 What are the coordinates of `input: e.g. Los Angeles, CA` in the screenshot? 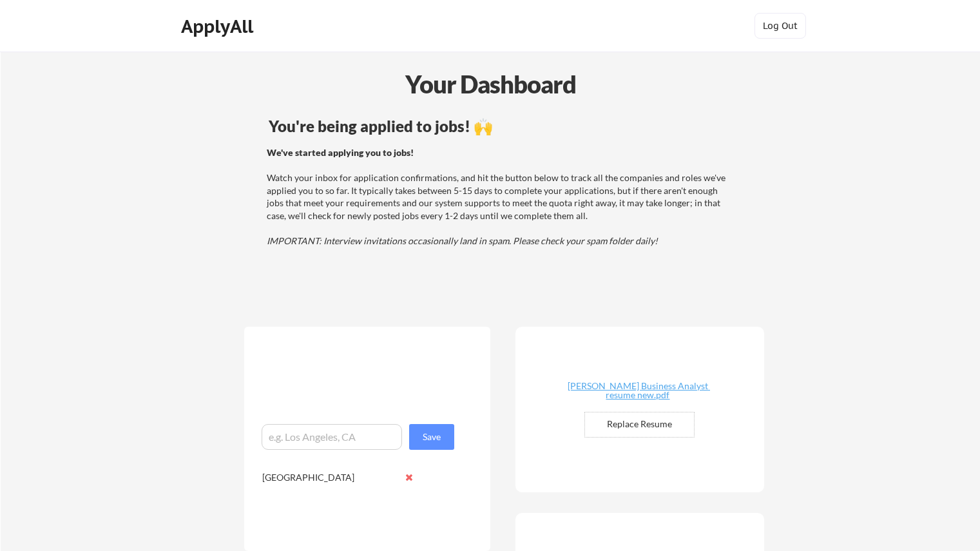 It's located at (332, 437).